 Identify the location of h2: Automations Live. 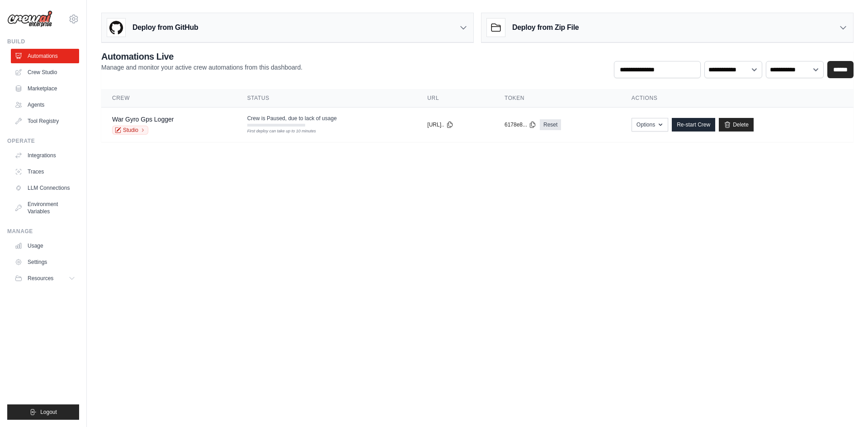
(202, 57).